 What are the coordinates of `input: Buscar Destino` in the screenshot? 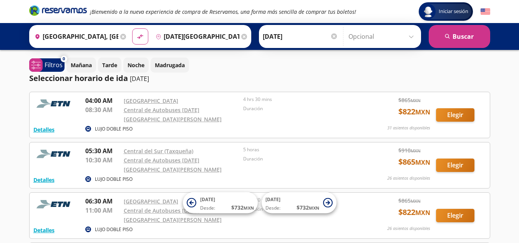 It's located at (196, 36).